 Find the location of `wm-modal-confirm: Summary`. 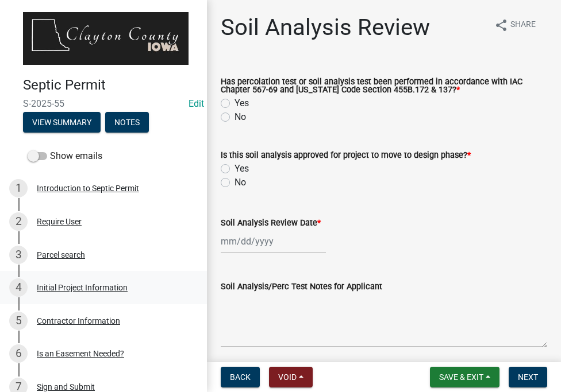

wm-modal-confirm: Summary is located at coordinates (61, 123).